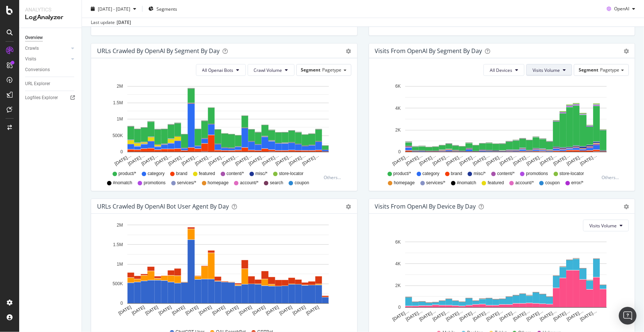  Describe the element at coordinates (42, 98) in the screenshot. I see `div: Logfiles Explorer` at that location.